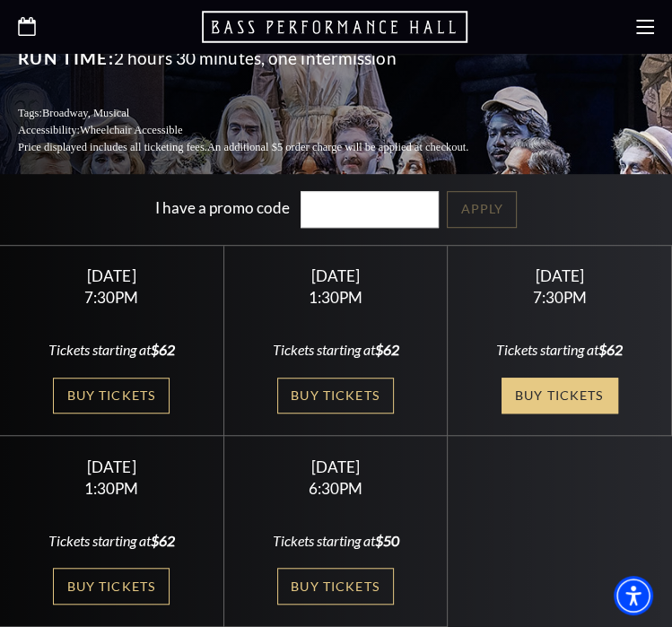  Describe the element at coordinates (633, 596) in the screenshot. I see `div: Accessibility Menu` at that location.